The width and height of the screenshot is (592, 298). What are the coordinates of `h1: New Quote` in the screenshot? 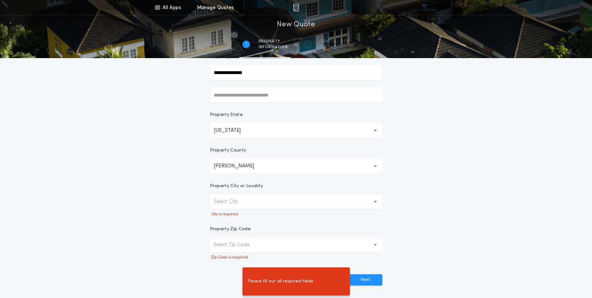 It's located at (296, 25).